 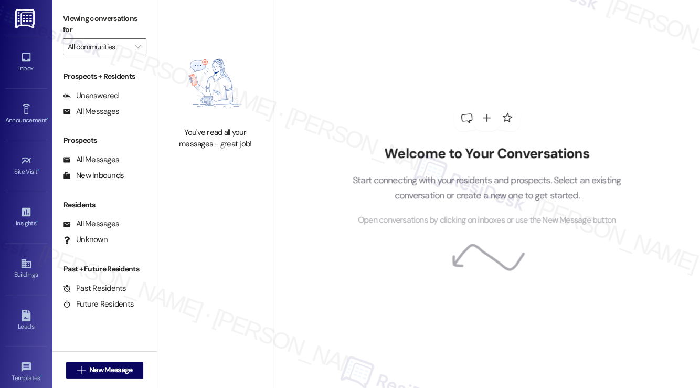 I want to click on div: Residents, so click(x=104, y=205).